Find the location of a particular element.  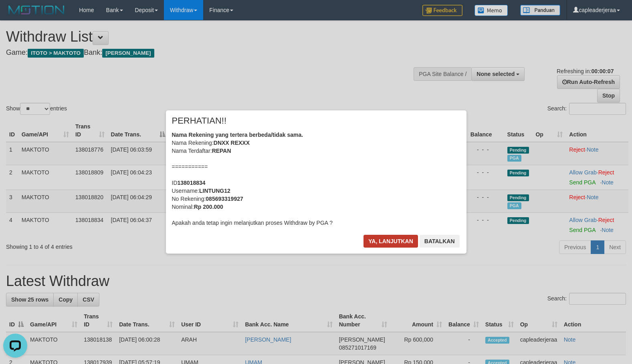

b: Nama Rekening yang tertera berbeda/tidak sama. is located at coordinates (238, 135).